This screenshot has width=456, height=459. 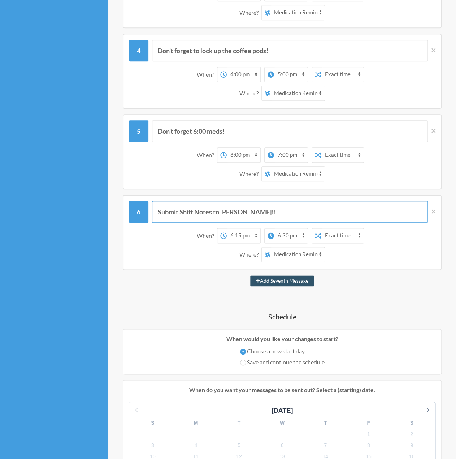 I want to click on button: Add Seventh Message, so click(x=282, y=281).